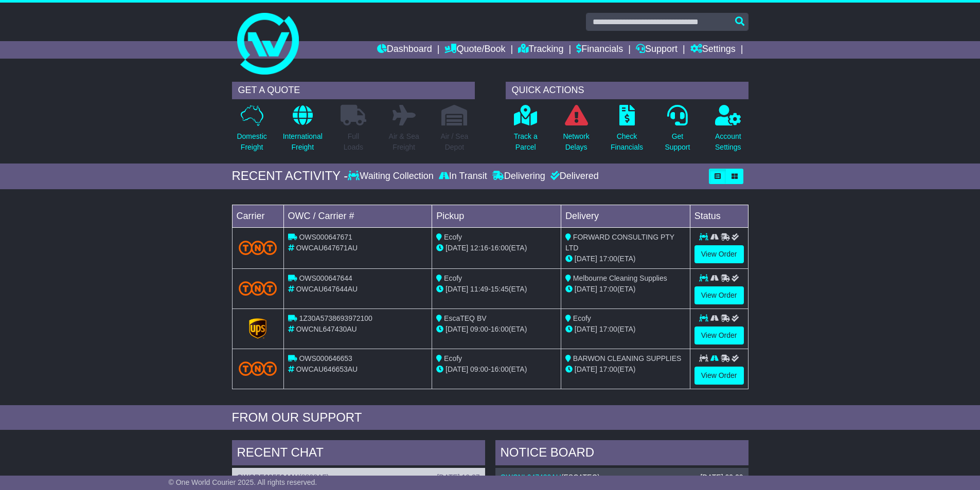 The width and height of the screenshot is (980, 490). I want to click on span: OWCAU646653AU, so click(327, 370).